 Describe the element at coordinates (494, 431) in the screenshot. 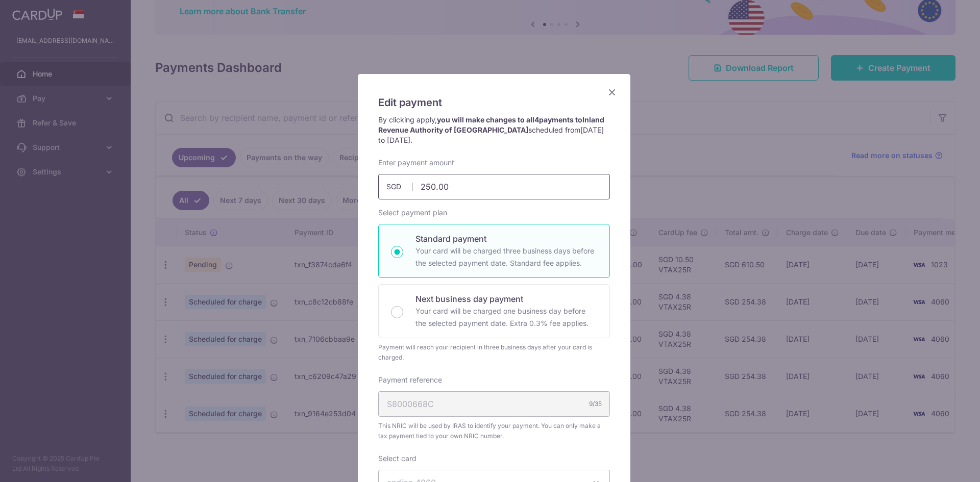

I see `span: This NRIC will be used by IRAS to identify your payment. You can only make a tax payment tied to ...` at that location.